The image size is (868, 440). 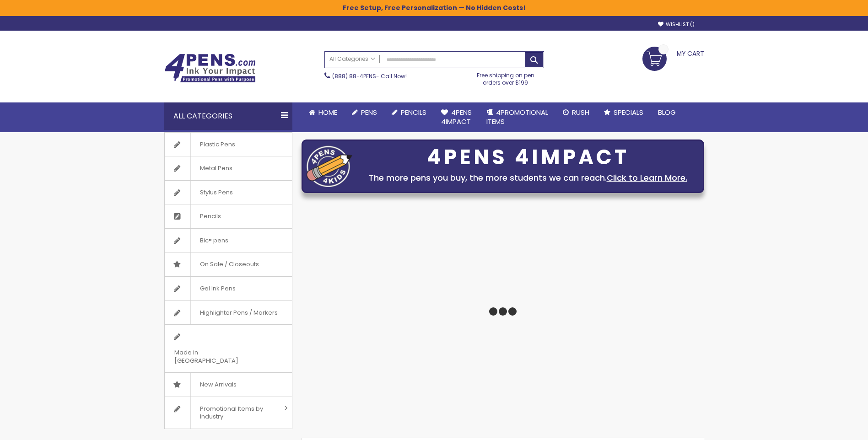 I want to click on a: Gel Ink Pens, so click(x=228, y=289).